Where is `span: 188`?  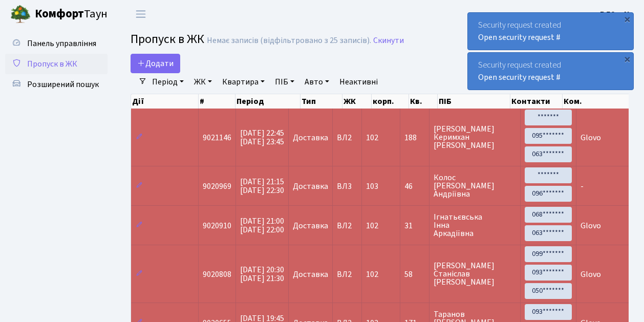 span: 188 is located at coordinates (414, 137).